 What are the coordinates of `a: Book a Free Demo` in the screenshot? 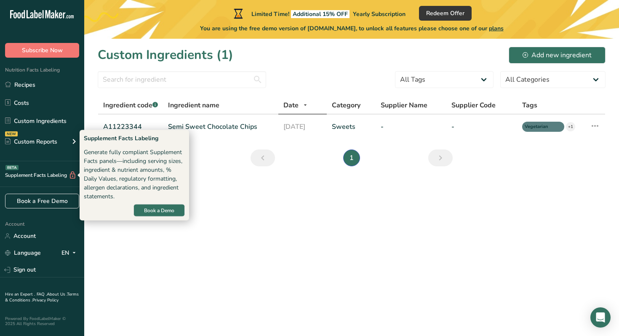 It's located at (42, 201).